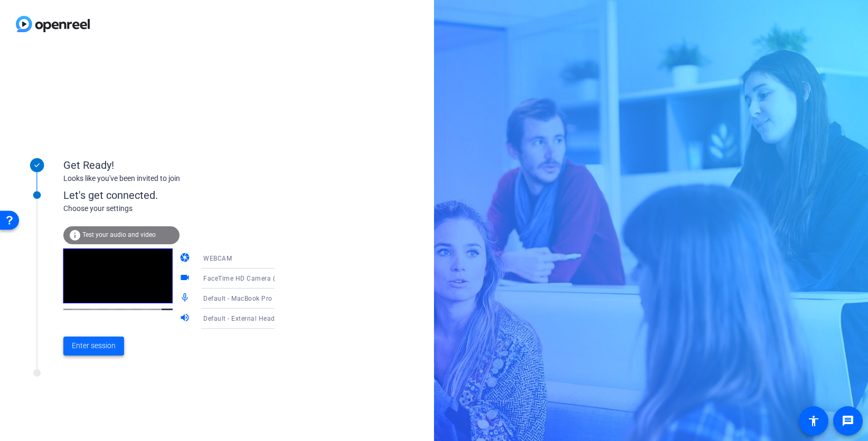  I want to click on span: WEBCAM, so click(218, 258).